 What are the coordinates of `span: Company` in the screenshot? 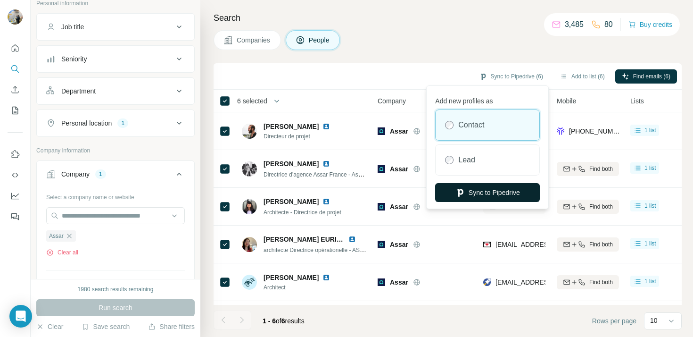 It's located at (392, 101).